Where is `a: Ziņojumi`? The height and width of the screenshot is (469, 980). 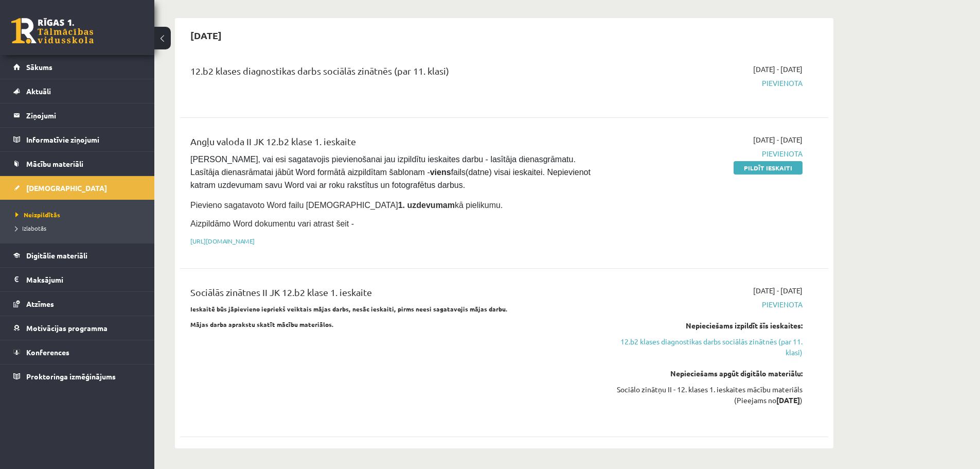 a: Ziņojumi is located at coordinates (77, 115).